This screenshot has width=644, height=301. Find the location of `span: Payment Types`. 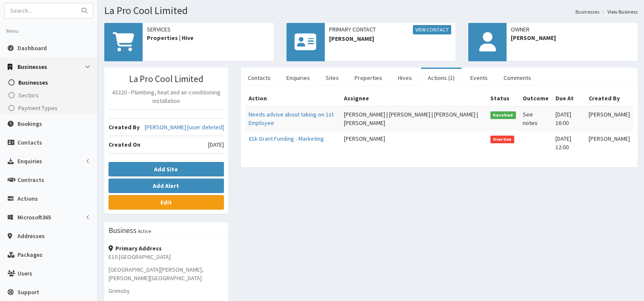

span: Payment Types is located at coordinates (38, 108).